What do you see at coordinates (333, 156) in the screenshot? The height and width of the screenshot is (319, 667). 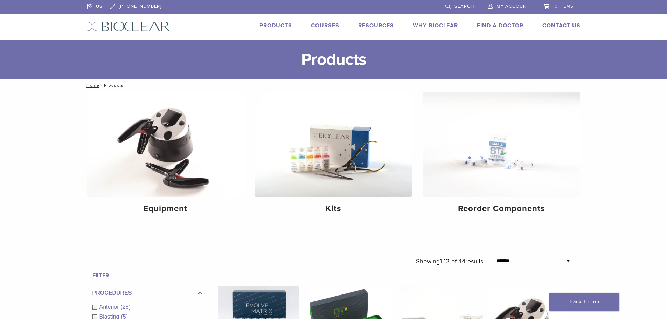 I see `a: Kits` at bounding box center [333, 156].